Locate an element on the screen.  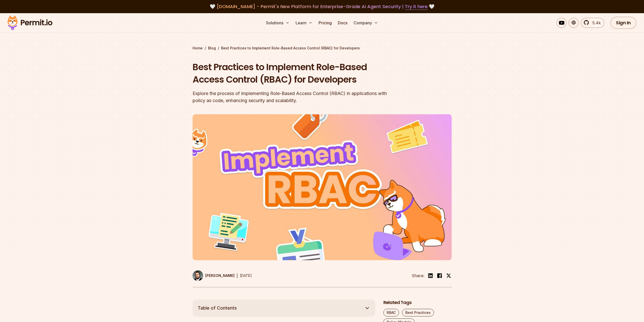
a: Blog is located at coordinates (212, 48).